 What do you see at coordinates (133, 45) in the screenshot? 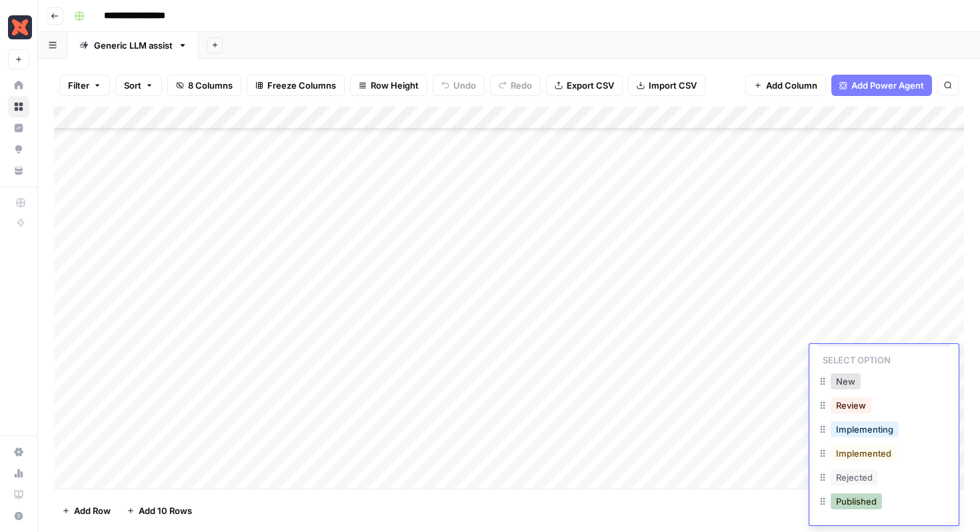
I see `a: Generic LLM assist` at bounding box center [133, 45].